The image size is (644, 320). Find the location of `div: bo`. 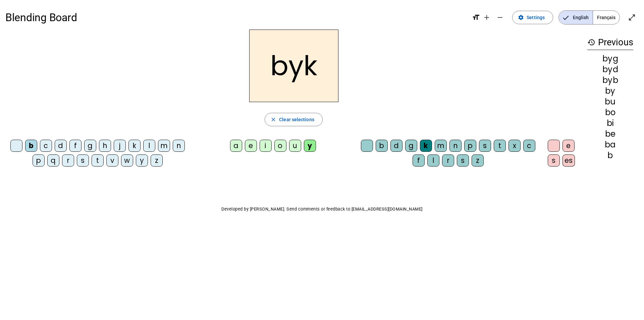

div: bo is located at coordinates (610, 113).